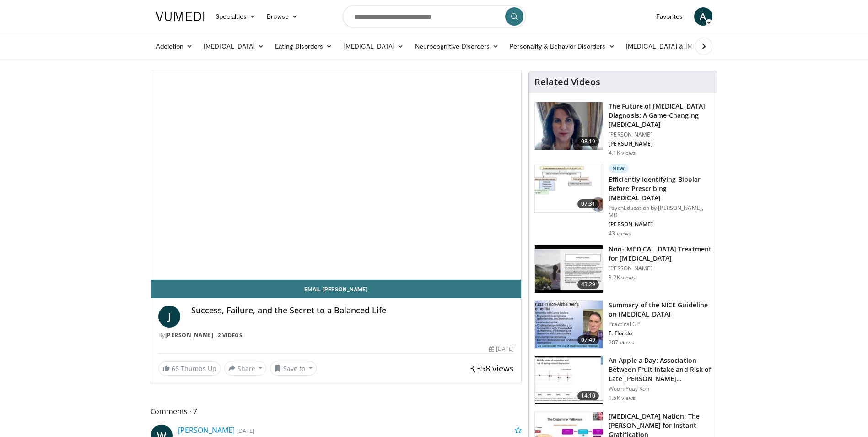 This screenshot has height=437, width=868. Describe the element at coordinates (169, 316) in the screenshot. I see `span: J` at that location.